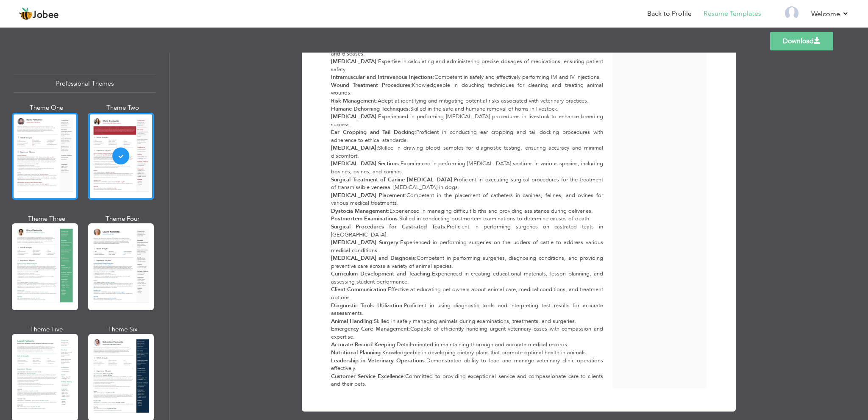 Image resolution: width=868 pixels, height=420 pixels. What do you see at coordinates (383, 77) in the screenshot?
I see `strong: Intramuscular and Intravenous Injections:` at bounding box center [383, 77].